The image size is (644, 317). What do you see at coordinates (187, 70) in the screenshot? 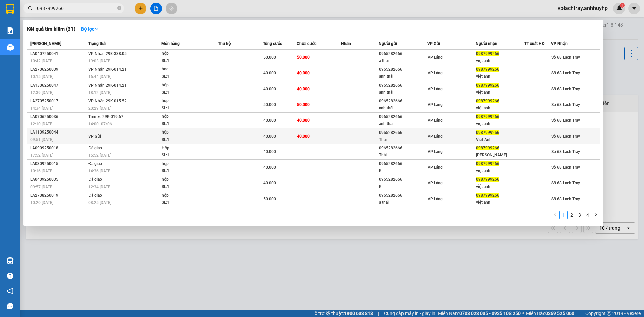
I see `div: bọc` at bounding box center [187, 70].